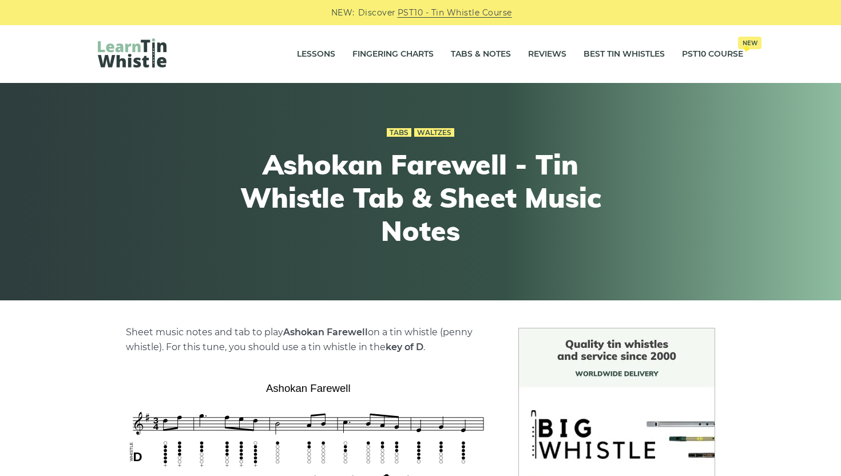 The width and height of the screenshot is (841, 476). Describe the element at coordinates (750, 43) in the screenshot. I see `span: New` at that location.